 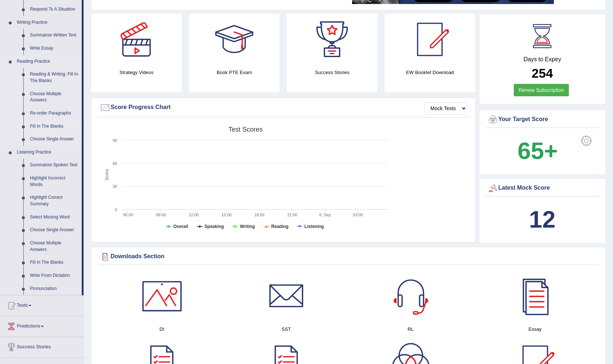 I want to click on div: Latest Mock Score, so click(x=542, y=188).